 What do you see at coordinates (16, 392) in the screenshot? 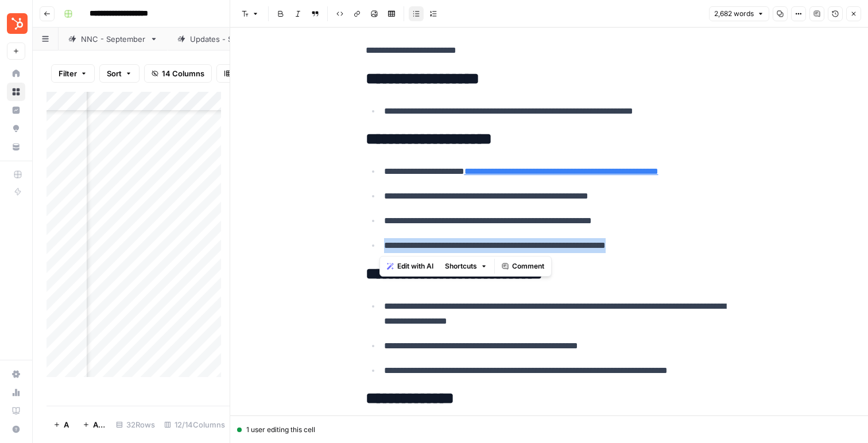
I see `a: Usage` at bounding box center [16, 392].